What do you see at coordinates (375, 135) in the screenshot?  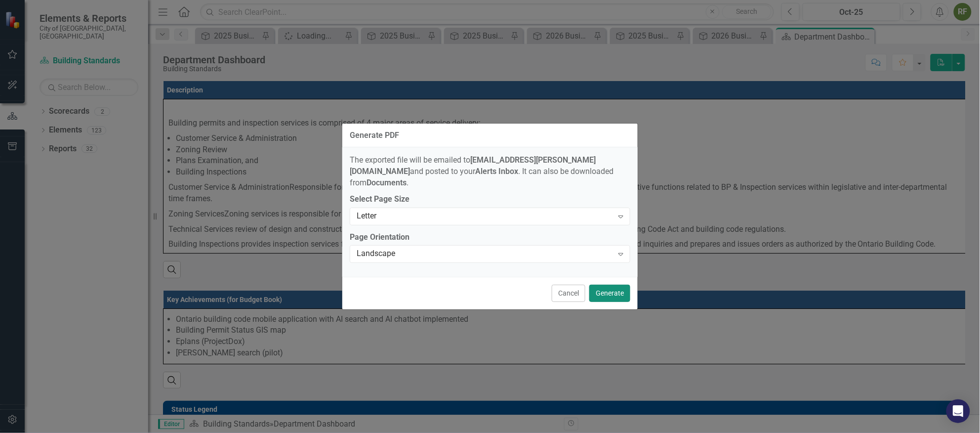 I see `div: Generate PDF` at bounding box center [375, 135].